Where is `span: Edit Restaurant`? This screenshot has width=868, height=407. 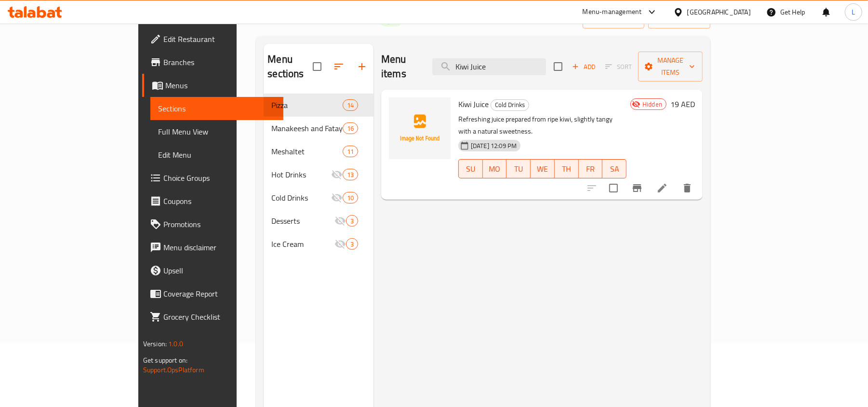 span: Edit Restaurant is located at coordinates (219, 39).